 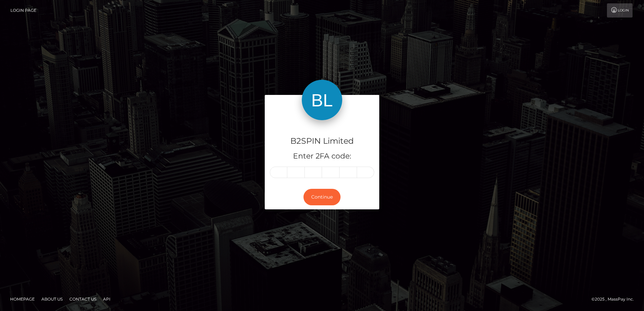 What do you see at coordinates (23, 11) in the screenshot?
I see `a: Login Page` at bounding box center [23, 11].